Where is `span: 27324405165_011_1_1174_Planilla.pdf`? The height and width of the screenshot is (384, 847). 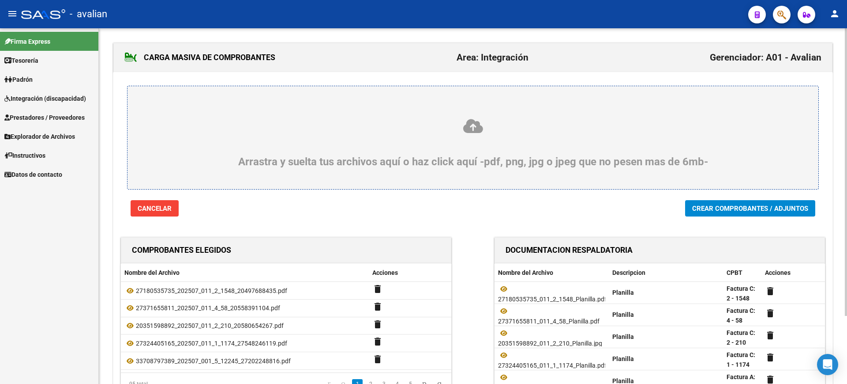
span: 27324405165_011_1_1174_Planilla.pdf is located at coordinates (553, 365).